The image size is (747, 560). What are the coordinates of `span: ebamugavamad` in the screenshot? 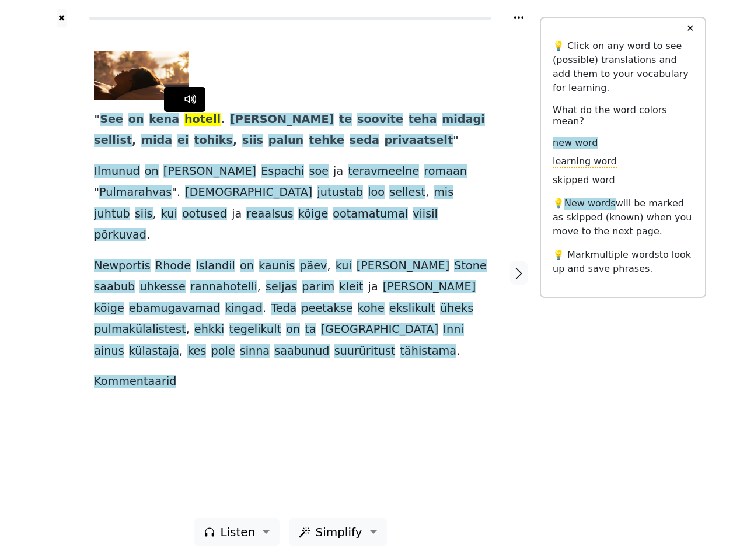 It's located at (175, 308).